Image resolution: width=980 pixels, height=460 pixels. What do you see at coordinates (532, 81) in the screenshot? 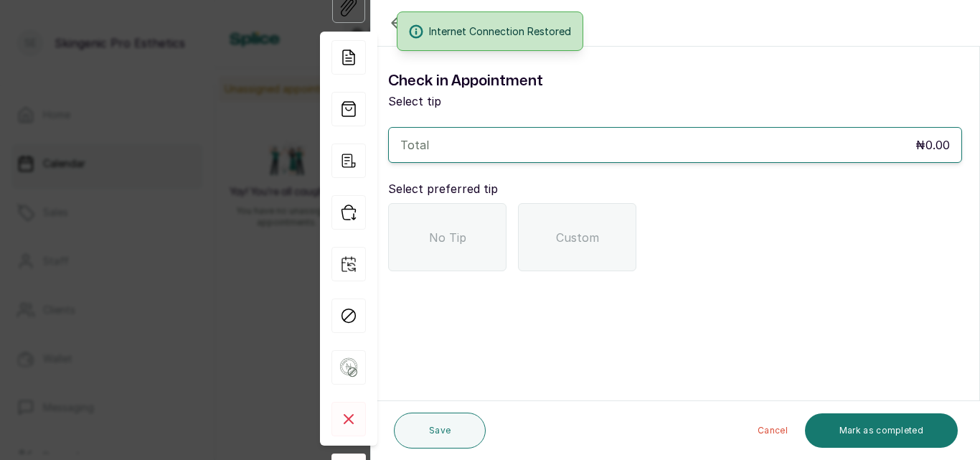
I see `h1: Check in Appointment` at bounding box center [532, 81].